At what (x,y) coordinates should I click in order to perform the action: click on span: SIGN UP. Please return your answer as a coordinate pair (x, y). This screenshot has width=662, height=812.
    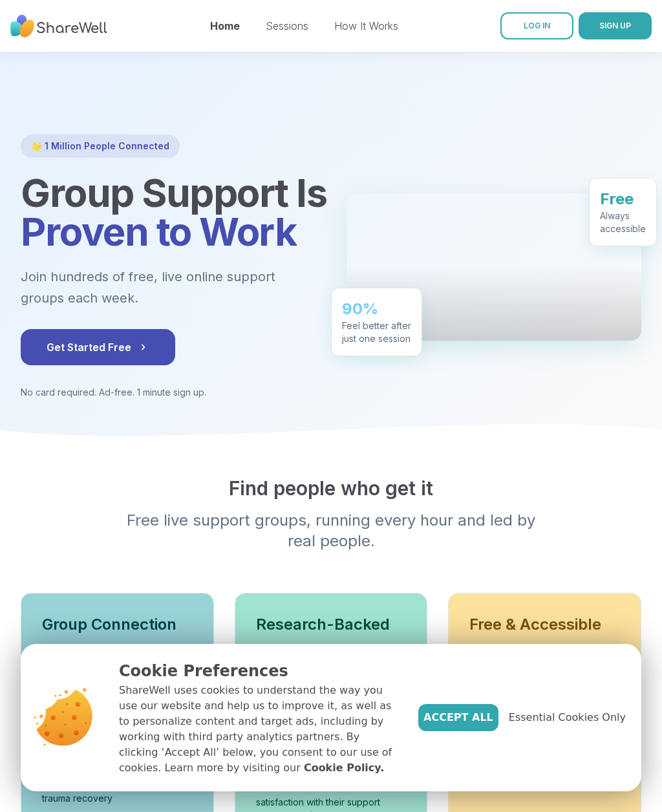
    Looking at the image, I should click on (615, 26).